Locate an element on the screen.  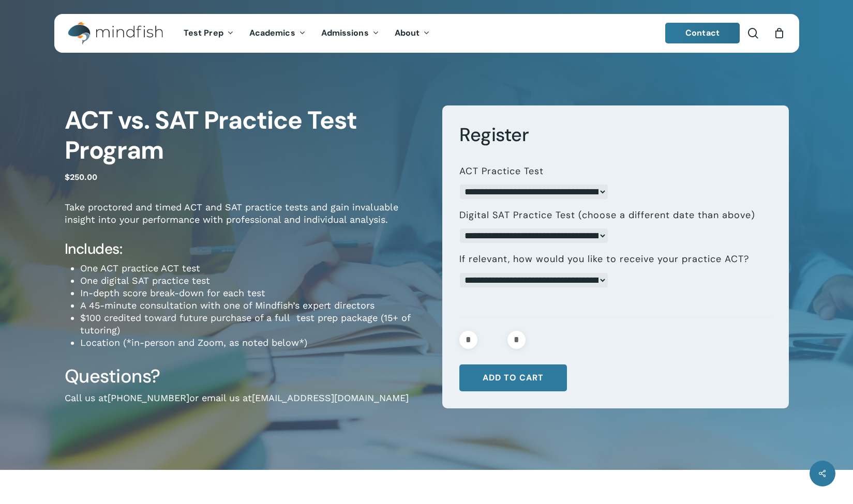
p: Call us at or email us at is located at coordinates (246, 405).